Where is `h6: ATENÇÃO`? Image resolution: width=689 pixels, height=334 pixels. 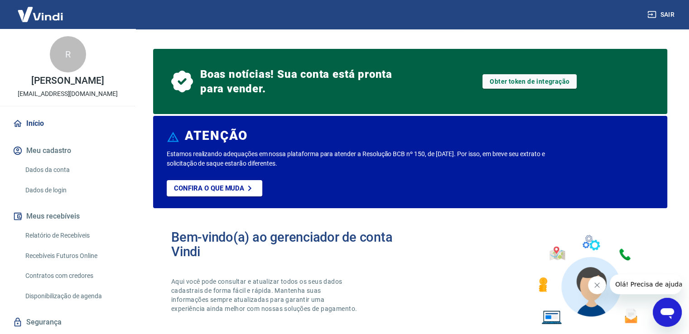 h6: ATENÇÃO is located at coordinates (216, 136).